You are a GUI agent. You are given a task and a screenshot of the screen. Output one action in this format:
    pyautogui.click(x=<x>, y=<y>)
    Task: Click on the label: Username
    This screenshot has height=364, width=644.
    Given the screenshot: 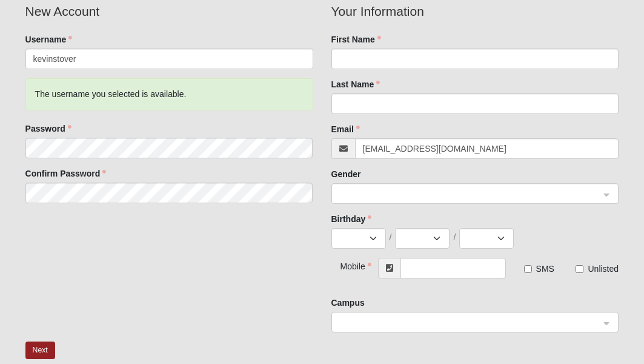 What is the action you would take?
    pyautogui.click(x=49, y=39)
    